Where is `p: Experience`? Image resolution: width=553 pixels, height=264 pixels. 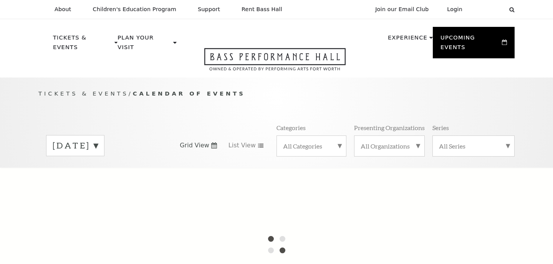 p: Experience is located at coordinates (407, 40).